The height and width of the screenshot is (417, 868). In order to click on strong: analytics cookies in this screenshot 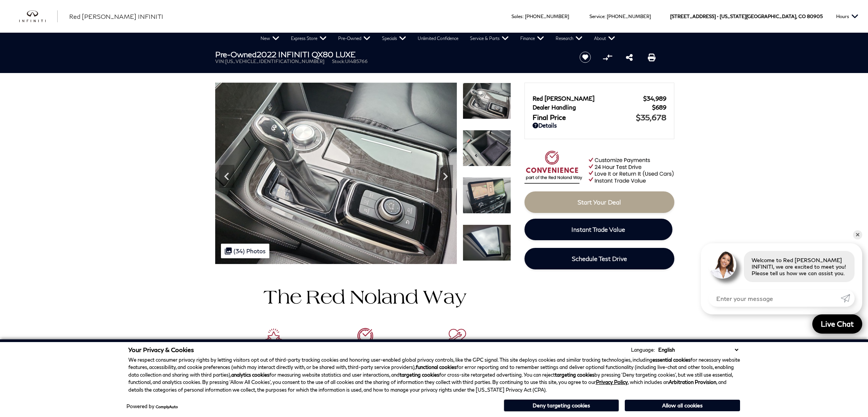, I will do `click(250, 375)`.